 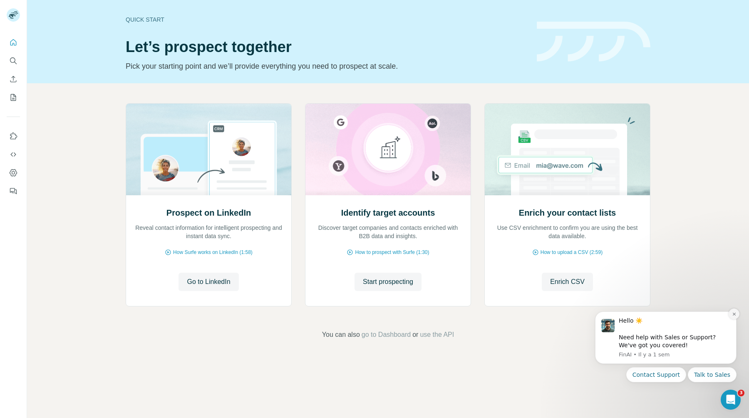 I want to click on p: Reveal contact information for intelligent prospecting and instant data sync., so click(x=209, y=232).